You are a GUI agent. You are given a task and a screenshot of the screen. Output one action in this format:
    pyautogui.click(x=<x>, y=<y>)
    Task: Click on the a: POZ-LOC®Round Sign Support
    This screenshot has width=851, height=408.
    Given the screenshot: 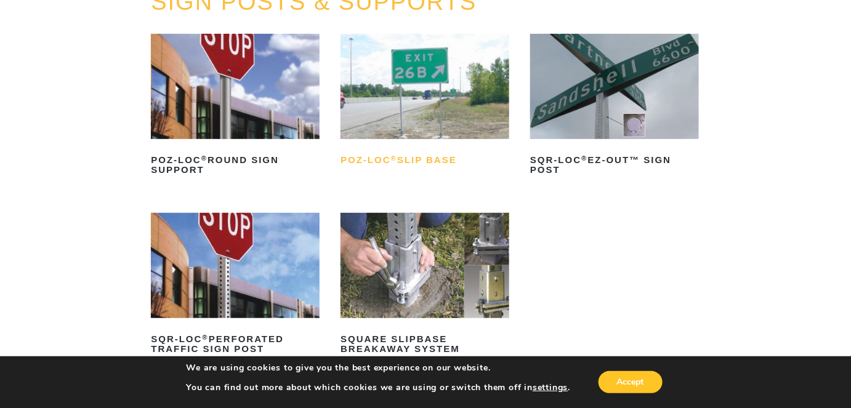 What is the action you would take?
    pyautogui.click(x=235, y=106)
    